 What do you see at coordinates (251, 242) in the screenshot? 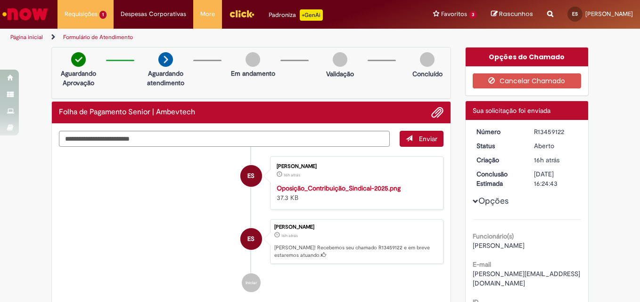
I see `li: Elton Eduardo Steil` at bounding box center [251, 242].